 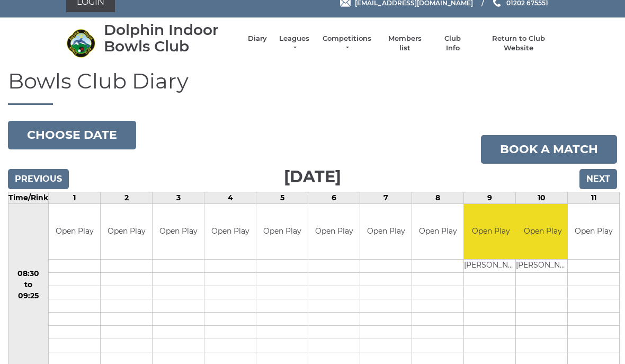 What do you see at coordinates (548, 149) in the screenshot?
I see `a: Book a match` at bounding box center [548, 149].